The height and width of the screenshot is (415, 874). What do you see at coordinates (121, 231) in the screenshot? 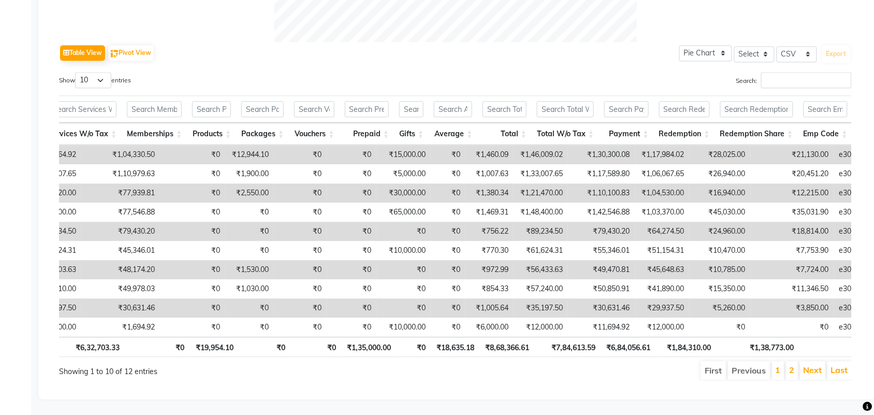
I see `td: ₹79,430.20` at bounding box center [121, 231].